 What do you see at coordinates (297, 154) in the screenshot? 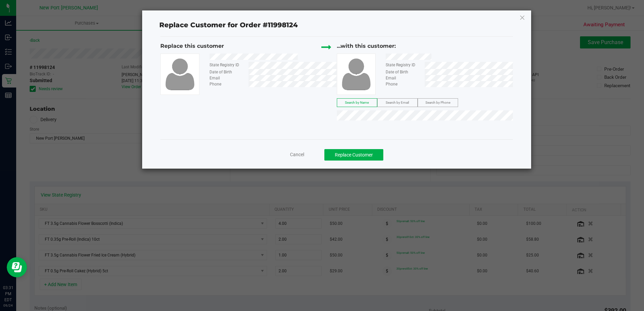
I see `span: Cancel` at bounding box center [297, 154].